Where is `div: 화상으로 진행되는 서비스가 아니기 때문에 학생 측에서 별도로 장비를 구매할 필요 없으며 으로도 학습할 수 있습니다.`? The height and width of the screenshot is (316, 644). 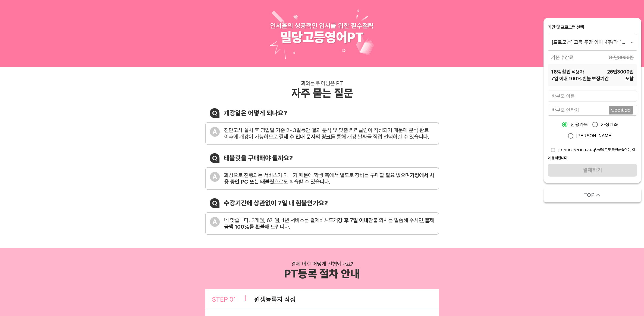
div: 화상으로 진행되는 서비스가 아니기 때문에 학생 측에서 별도로 장비를 구매할 필요 없으며 으로도 학습할 수 있습니다. is located at coordinates (329, 179).